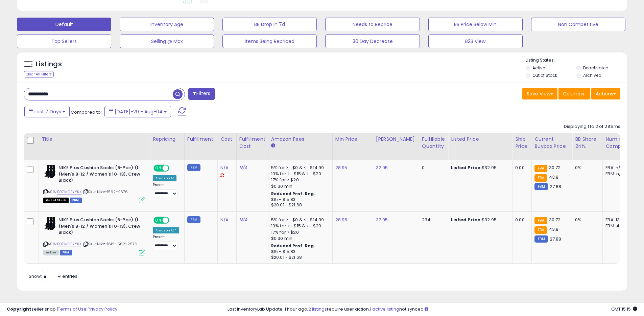  Describe the element at coordinates (552, 143) in the screenshot. I see `div: Current Buybox Price` at that location.